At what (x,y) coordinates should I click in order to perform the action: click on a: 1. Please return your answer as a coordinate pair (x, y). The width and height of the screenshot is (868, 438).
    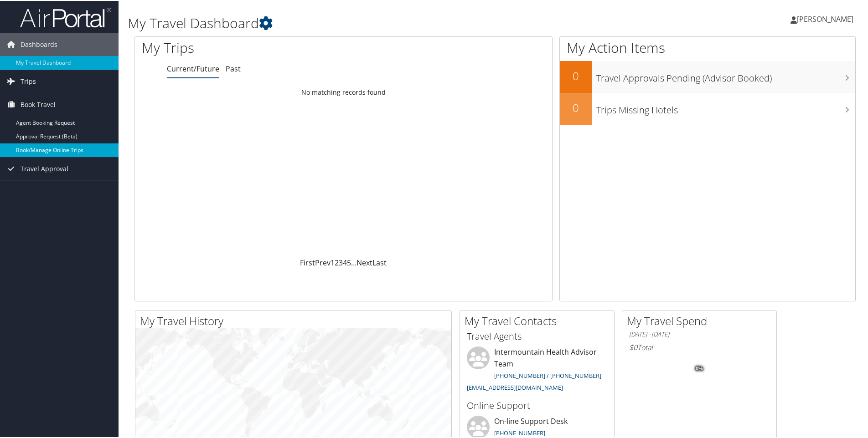
    Looking at the image, I should click on (332, 262).